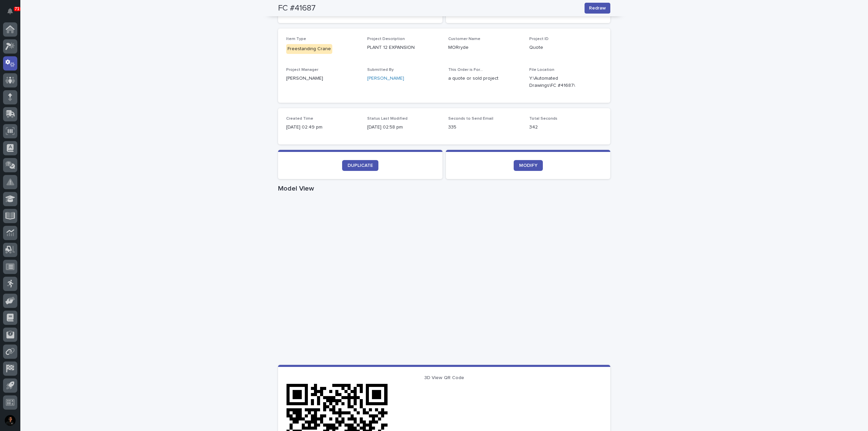  What do you see at coordinates (296, 39) in the screenshot?
I see `span: Item Type` at bounding box center [296, 39].